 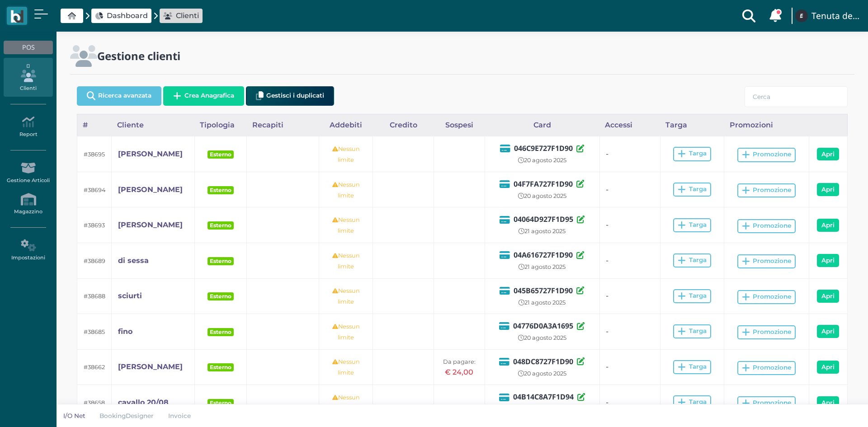 I want to click on div: Recapiti, so click(x=283, y=125).